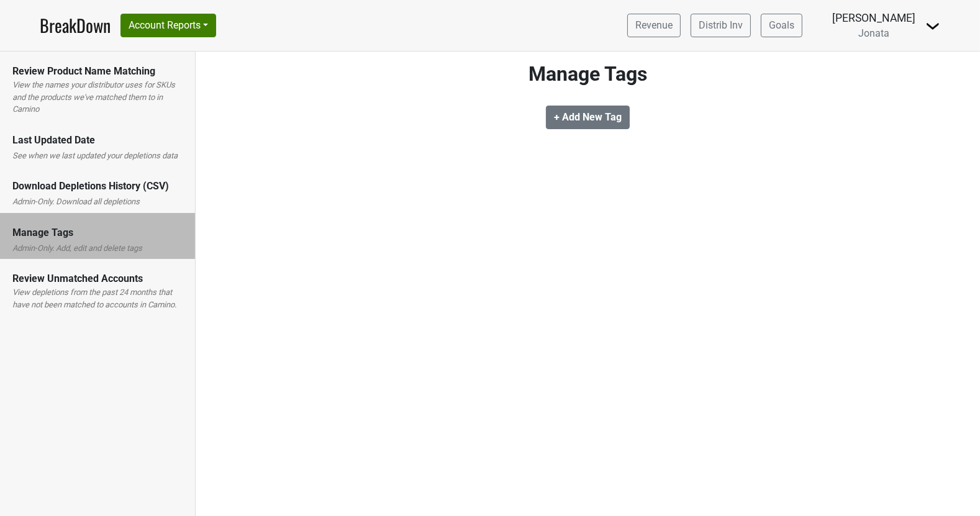  I want to click on a: Distrib Inv, so click(720, 25).